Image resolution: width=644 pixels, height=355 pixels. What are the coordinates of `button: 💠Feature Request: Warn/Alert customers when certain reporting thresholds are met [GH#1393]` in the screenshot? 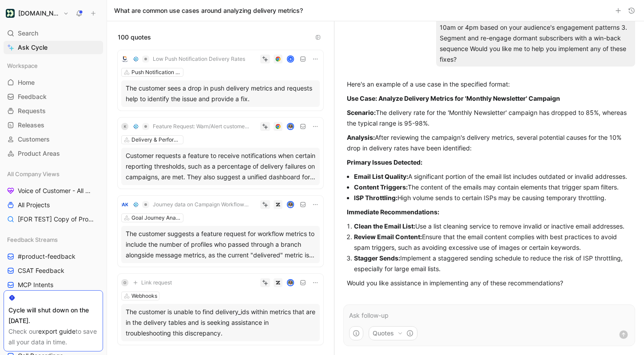 It's located at (191, 126).